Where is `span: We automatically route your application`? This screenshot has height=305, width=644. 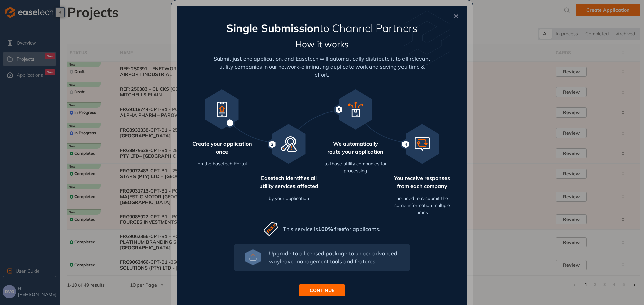
span: We automatically route your application is located at coordinates (355, 148).